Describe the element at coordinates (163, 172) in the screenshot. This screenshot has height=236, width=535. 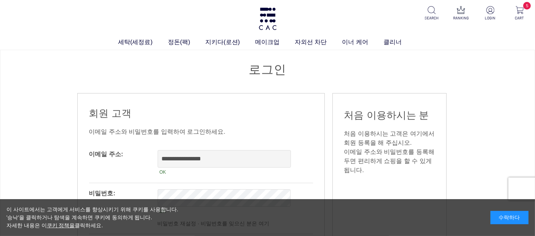
I see `font: OK` at that location.